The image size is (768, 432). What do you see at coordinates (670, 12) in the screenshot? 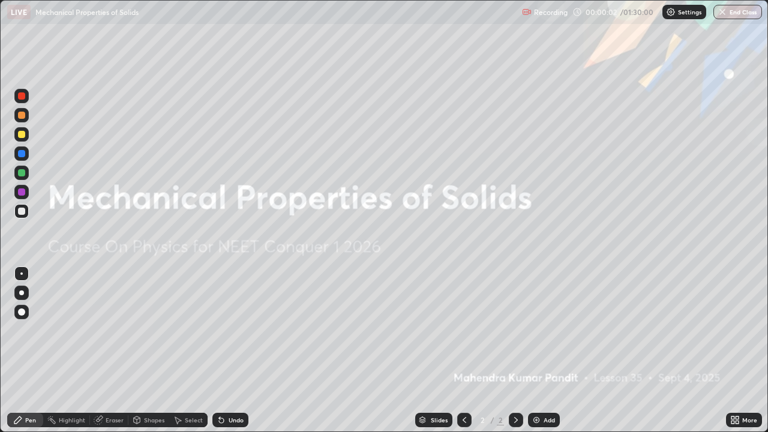
I see `img: class-settings-icons` at bounding box center [670, 12].